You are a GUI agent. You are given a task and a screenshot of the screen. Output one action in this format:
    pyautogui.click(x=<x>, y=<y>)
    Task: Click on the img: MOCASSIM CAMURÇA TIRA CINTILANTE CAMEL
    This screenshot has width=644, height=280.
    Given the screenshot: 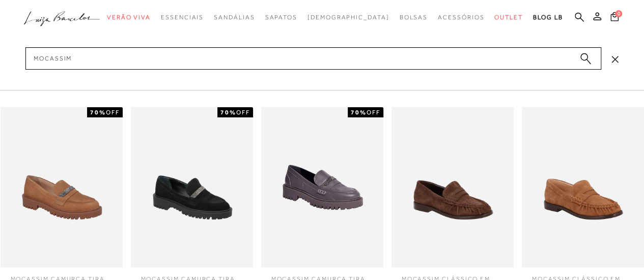 What is the action you would take?
    pyautogui.click(x=62, y=187)
    